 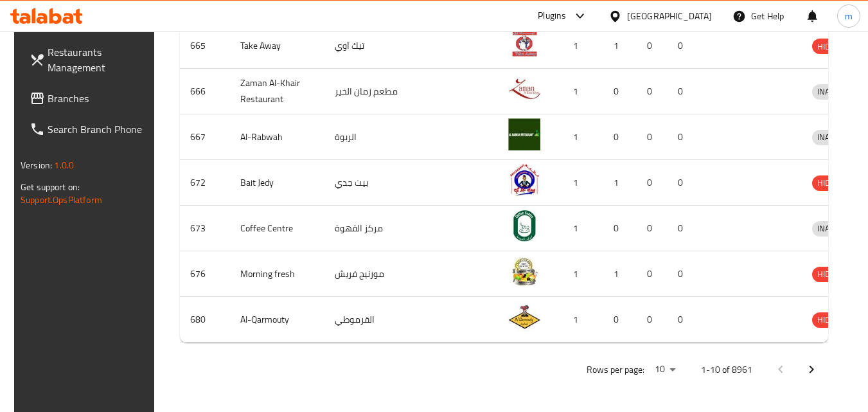 I want to click on img: Take Away, so click(x=524, y=43).